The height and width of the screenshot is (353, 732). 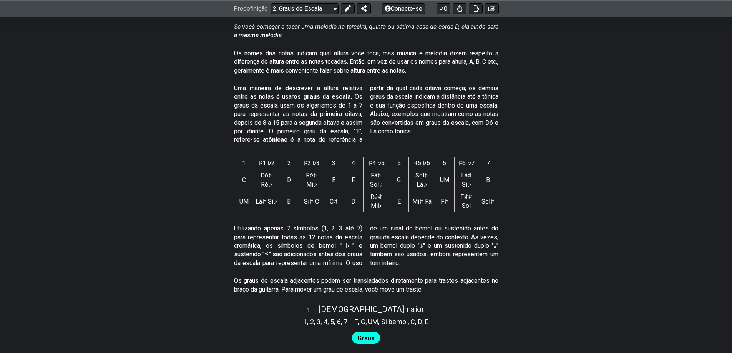 I want to click on font: F♯, so click(x=445, y=201).